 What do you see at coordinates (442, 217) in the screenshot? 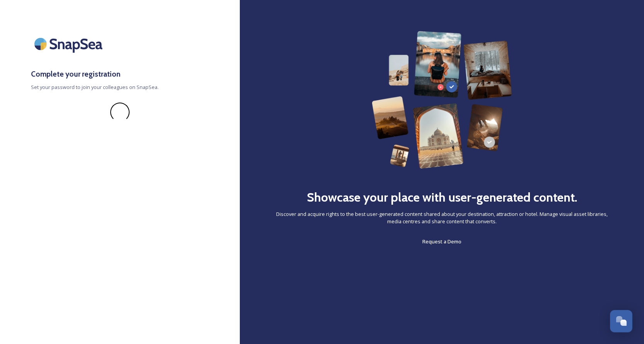
I see `span: Discover and acquire rights to the best user-generated content shared about your destination, att...` at bounding box center [442, 217].